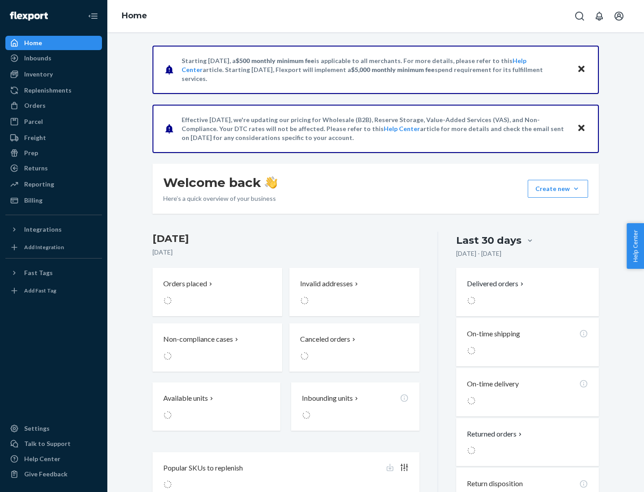 This screenshot has width=644, height=492. I want to click on div: Give Feedback, so click(46, 474).